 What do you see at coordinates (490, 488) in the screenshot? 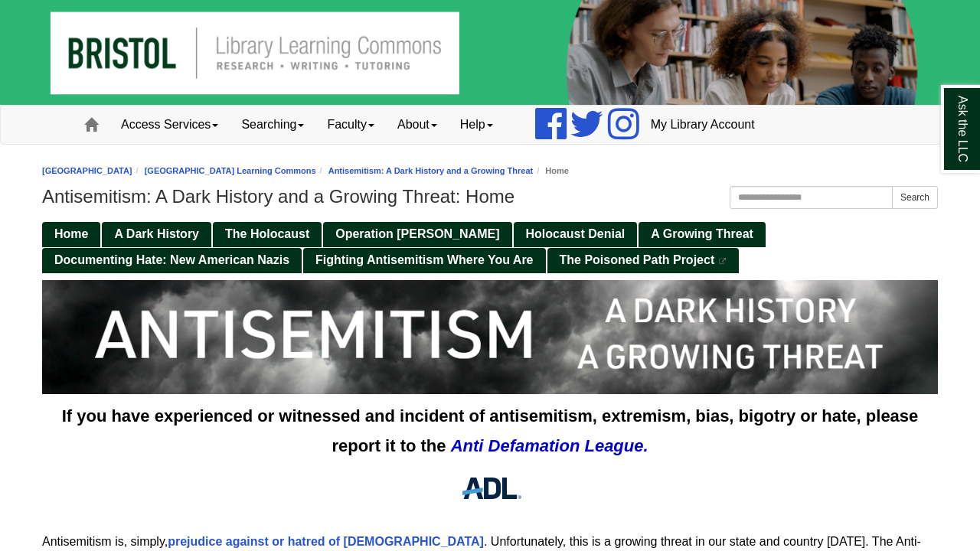
I see `img: ADL` at bounding box center [490, 488].